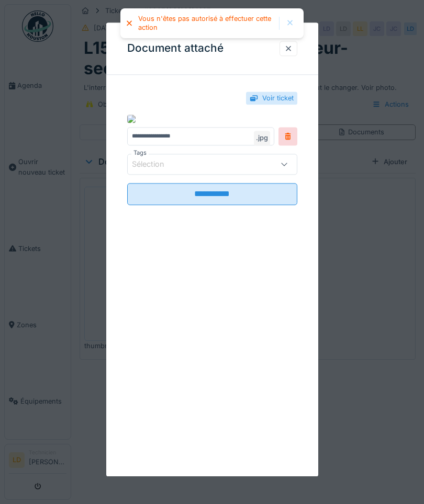 The image size is (424, 504). Describe the element at coordinates (206, 23) in the screenshot. I see `div: Vous n'êtes pas autorisé à effectuer cette action` at that location.